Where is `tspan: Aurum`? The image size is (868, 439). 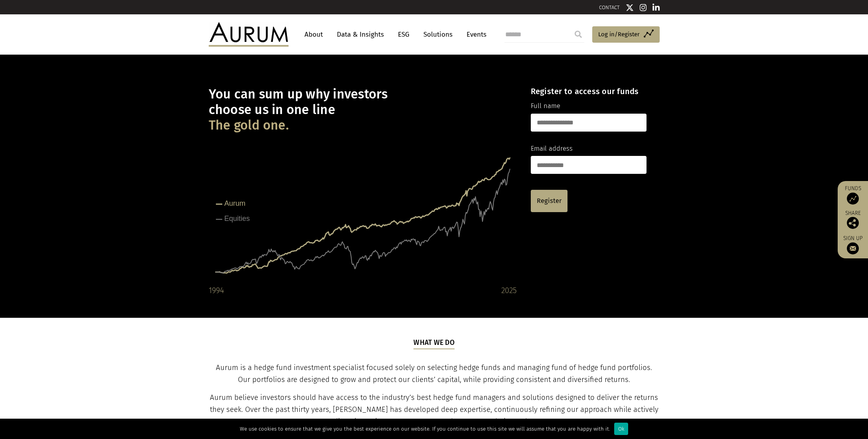 tspan: Aurum is located at coordinates (234, 204).